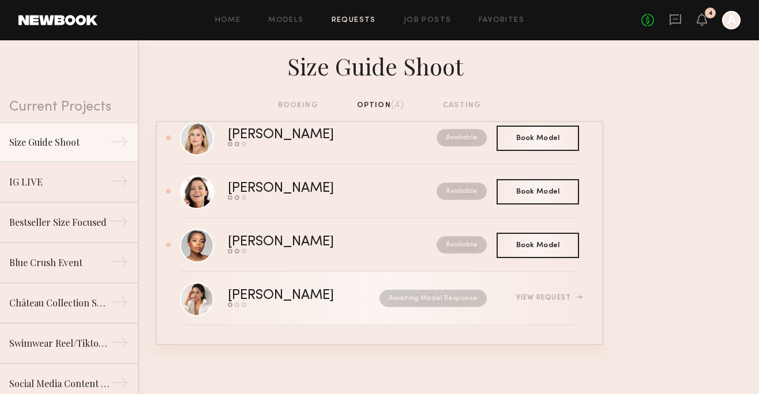  What do you see at coordinates (228, 20) in the screenshot?
I see `a: Home` at bounding box center [228, 20].